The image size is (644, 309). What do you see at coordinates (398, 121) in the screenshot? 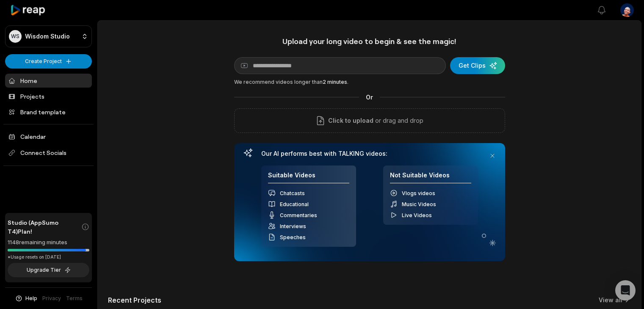
I see `p: or drag and drop` at bounding box center [398, 121].